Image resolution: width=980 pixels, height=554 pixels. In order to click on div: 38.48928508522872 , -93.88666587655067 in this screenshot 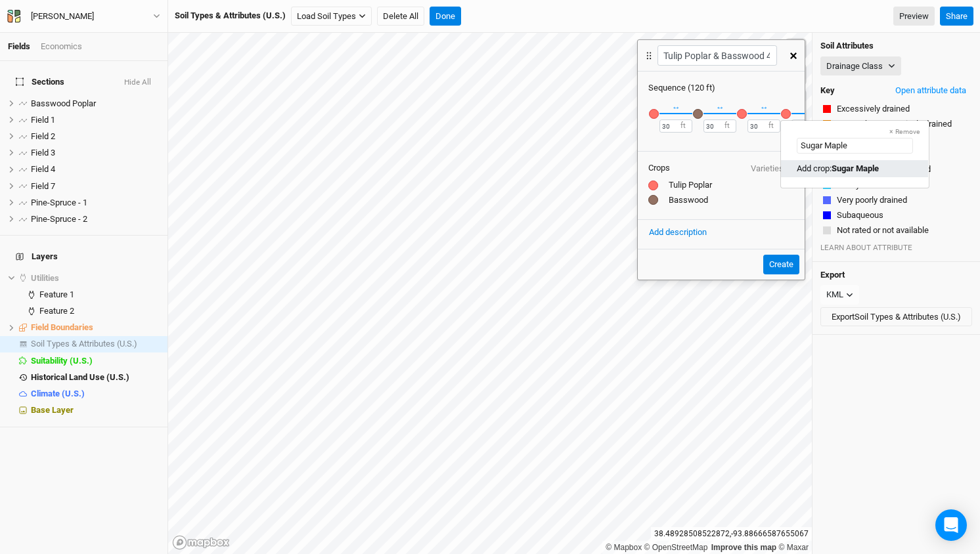, I will do `click(731, 534)`.